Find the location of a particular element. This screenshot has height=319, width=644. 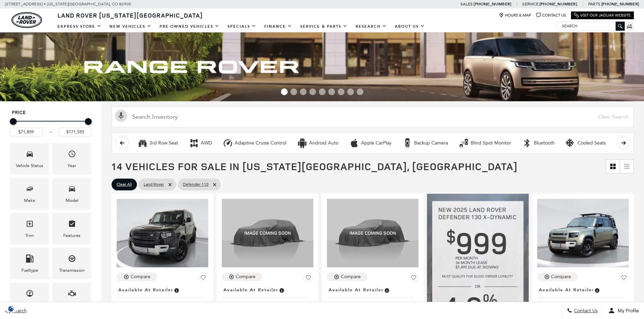

span: Go to slide 8 is located at coordinates (350, 92).